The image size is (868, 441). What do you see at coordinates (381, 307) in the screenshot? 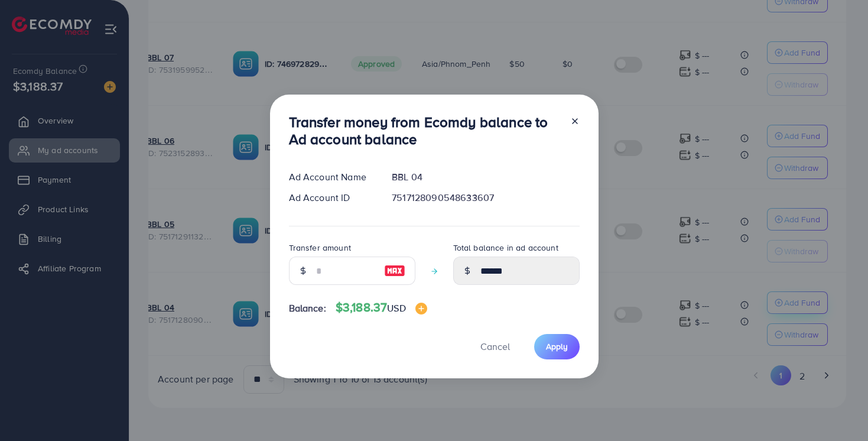
I see `h4: $3,188.37` at bounding box center [381, 307].